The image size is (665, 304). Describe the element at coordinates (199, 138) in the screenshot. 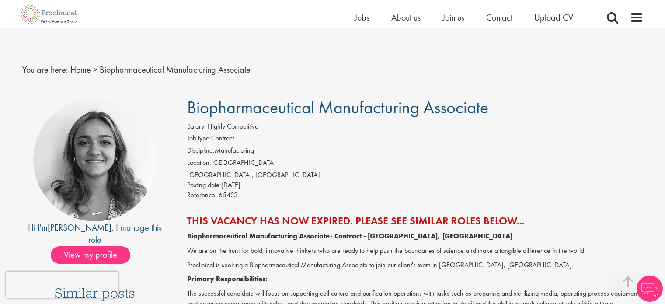

I see `label: Job type:` at that location.